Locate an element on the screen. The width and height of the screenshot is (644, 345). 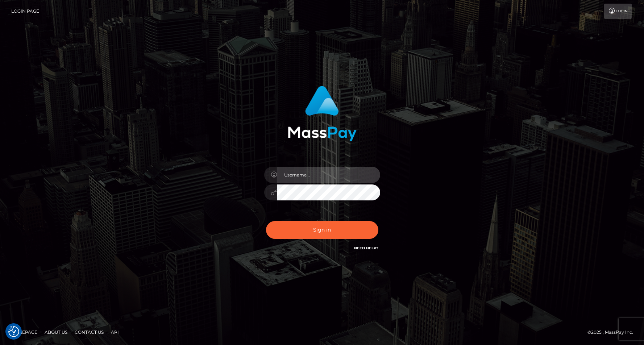
a: Login is located at coordinates (618, 11).